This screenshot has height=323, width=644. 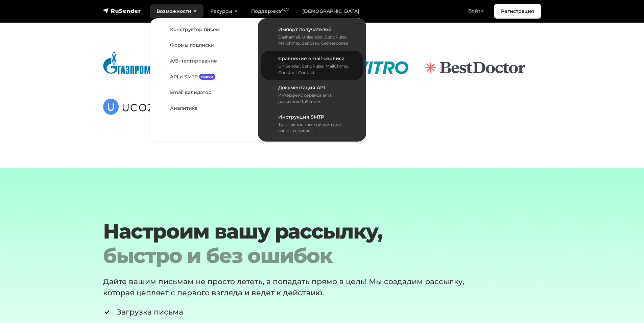 What do you see at coordinates (177, 11) in the screenshot?
I see `a: Возможности` at bounding box center [177, 11].